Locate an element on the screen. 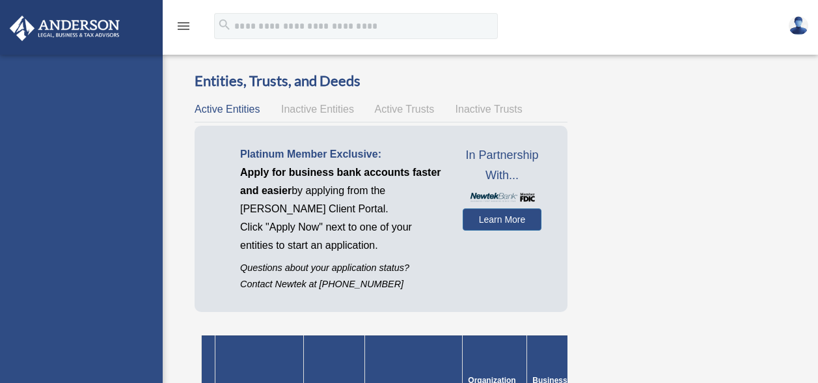 The width and height of the screenshot is (818, 383). i: menu is located at coordinates (184, 26).